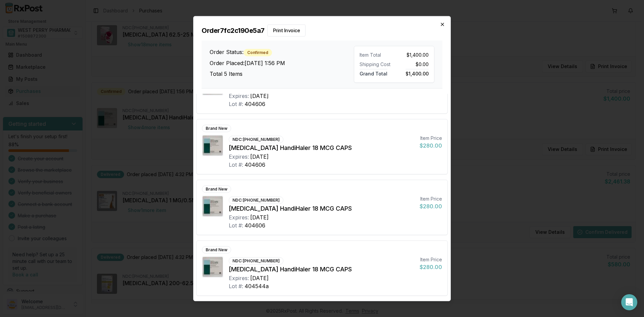 The image size is (644, 317). What do you see at coordinates (257, 52) in the screenshot?
I see `div: Confirmed` at bounding box center [257, 52].